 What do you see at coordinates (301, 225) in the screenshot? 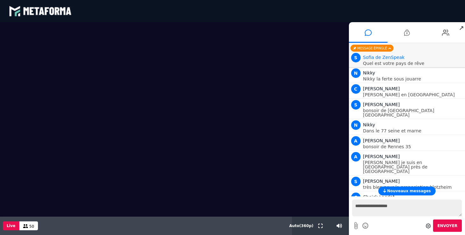
I see `span: Auto ( 360 p)` at bounding box center [301, 225].